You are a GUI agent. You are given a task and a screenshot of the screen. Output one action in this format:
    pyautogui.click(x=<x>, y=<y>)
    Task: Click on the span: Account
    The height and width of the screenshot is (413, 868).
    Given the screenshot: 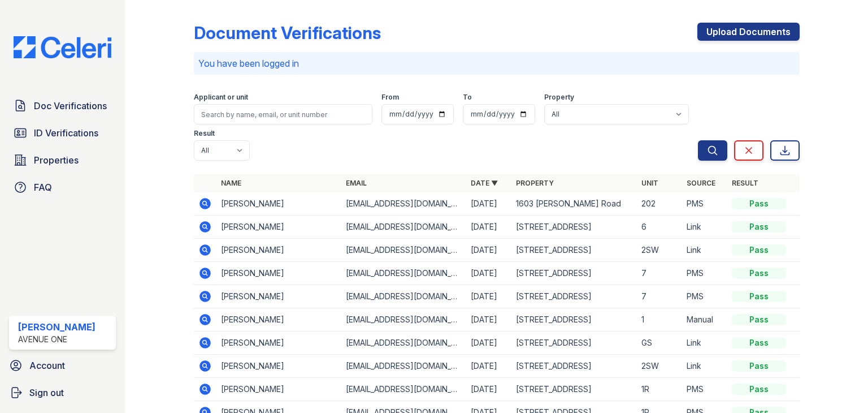 What is the action you would take?
    pyautogui.click(x=47, y=365)
    